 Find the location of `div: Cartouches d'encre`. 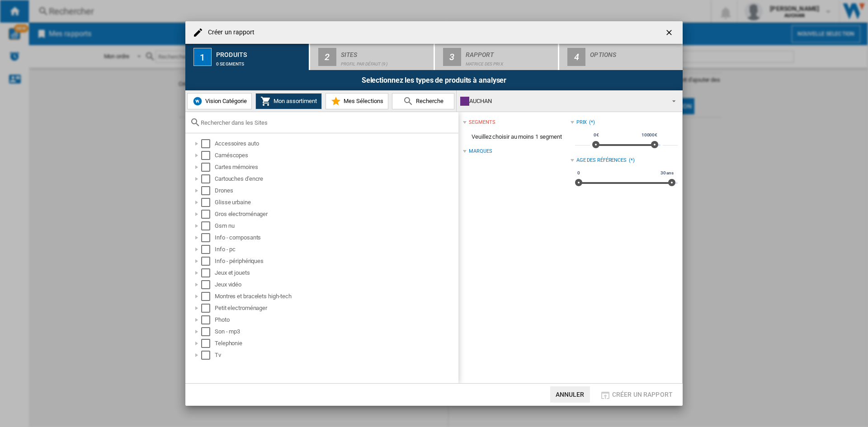

div: Cartouches d'encre is located at coordinates (336, 179).